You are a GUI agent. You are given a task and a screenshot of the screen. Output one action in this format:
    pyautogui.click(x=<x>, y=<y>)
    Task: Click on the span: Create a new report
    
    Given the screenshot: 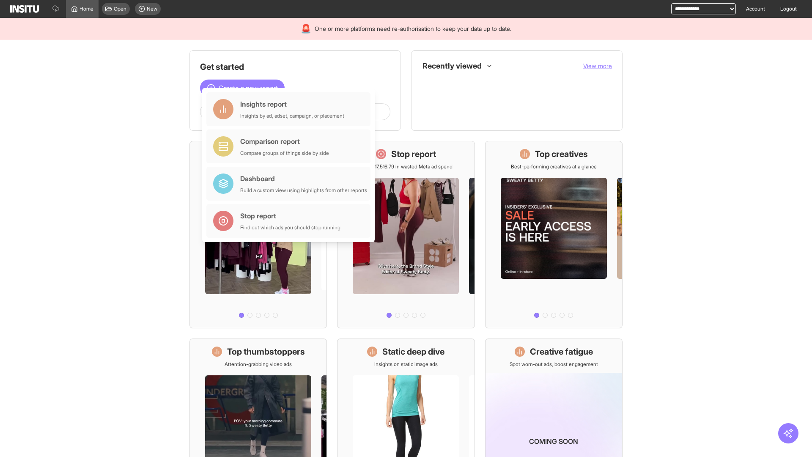 What is the action you would take?
    pyautogui.click(x=248, y=88)
    